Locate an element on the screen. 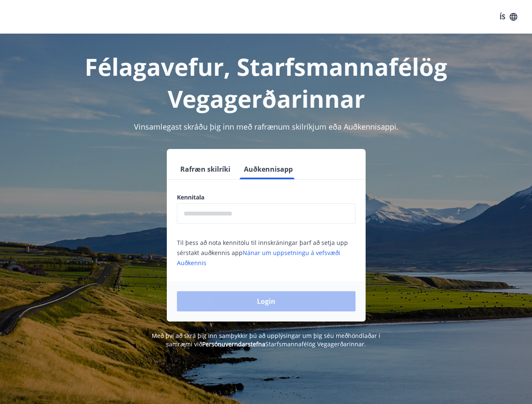  button: Rafræn skilríki is located at coordinates (205, 169).